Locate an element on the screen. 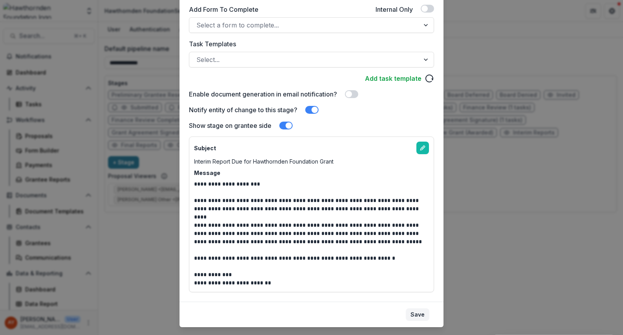 The height and width of the screenshot is (335, 623). button: Save is located at coordinates (417, 315).